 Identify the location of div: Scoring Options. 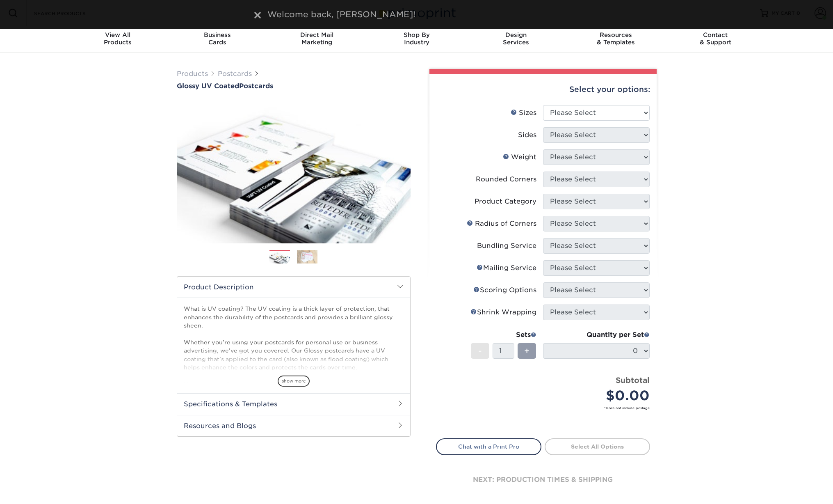
(505, 290).